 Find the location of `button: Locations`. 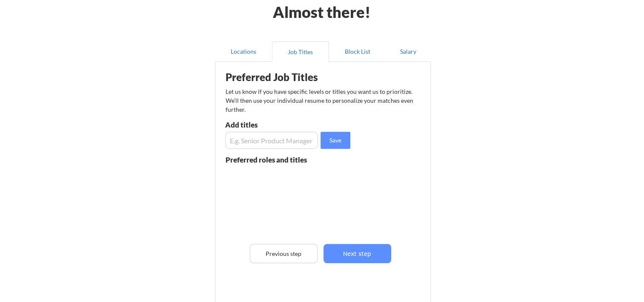

button: Locations is located at coordinates (244, 51).